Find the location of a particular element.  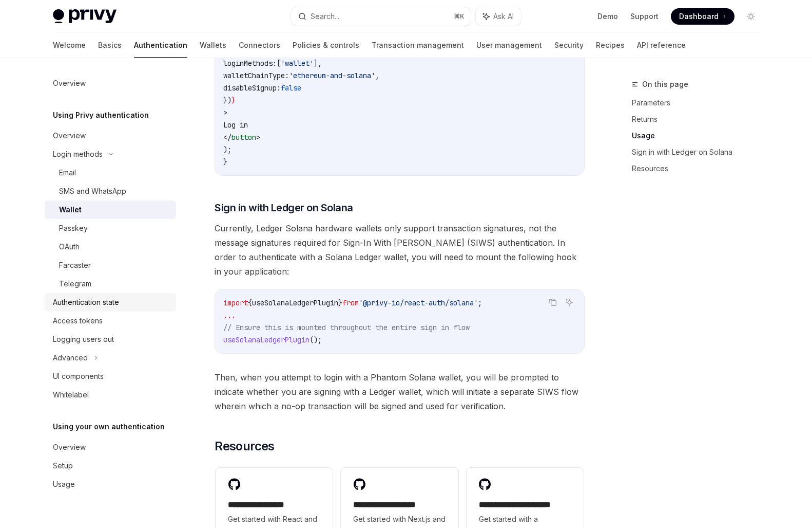

a: Access tokens is located at coordinates (110, 321).